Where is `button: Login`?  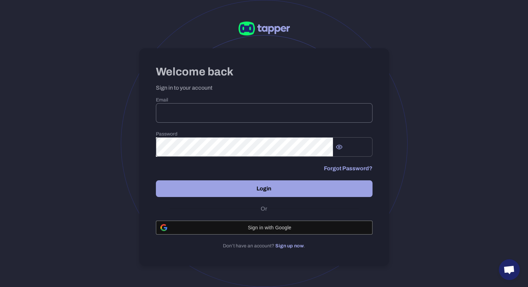 button: Login is located at coordinates (264, 189).